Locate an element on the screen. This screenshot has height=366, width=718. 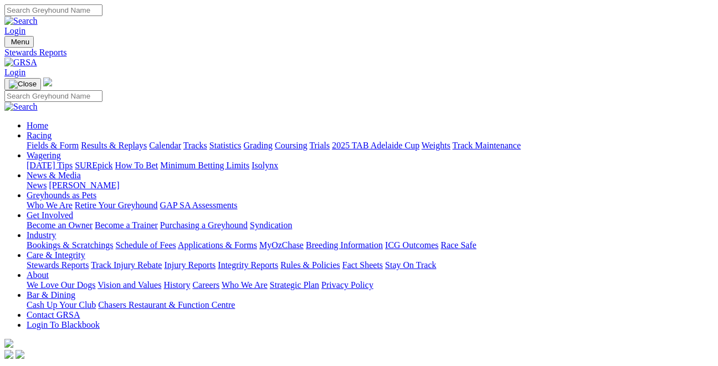
a: We Love Our Dogs is located at coordinates (61, 285).